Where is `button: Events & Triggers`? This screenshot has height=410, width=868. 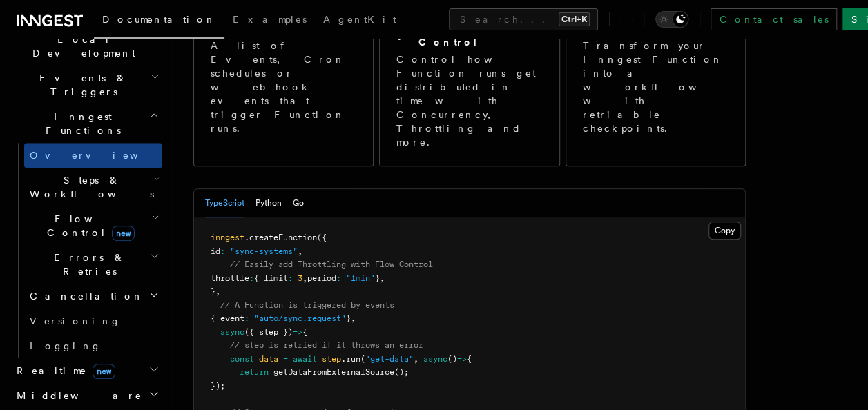
button: Events & Triggers is located at coordinates (86, 85).